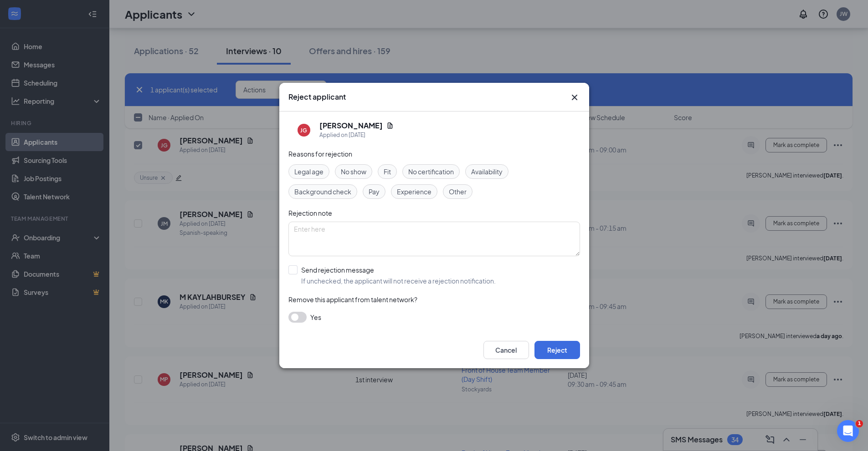 Image resolution: width=868 pixels, height=451 pixels. I want to click on span: Legal age, so click(309, 172).